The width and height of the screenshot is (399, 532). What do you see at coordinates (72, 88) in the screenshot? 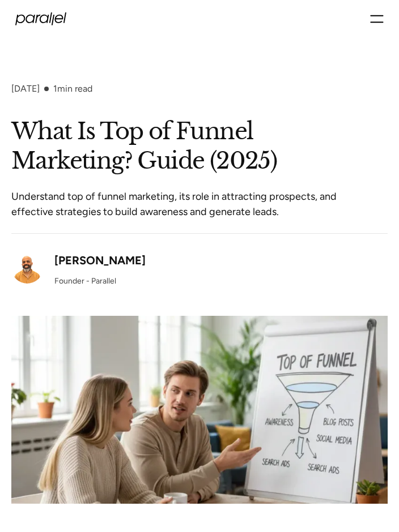
I see `div: min read` at bounding box center [72, 88].